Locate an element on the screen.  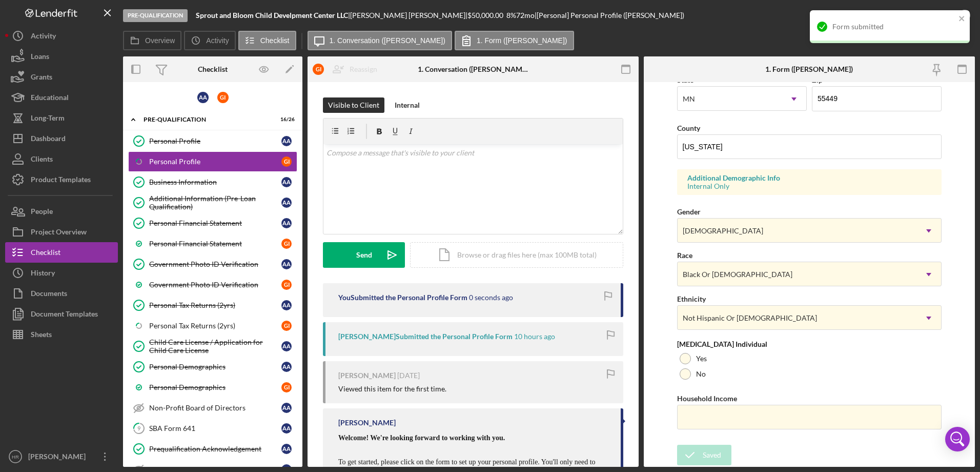
button: History is located at coordinates (61, 273).